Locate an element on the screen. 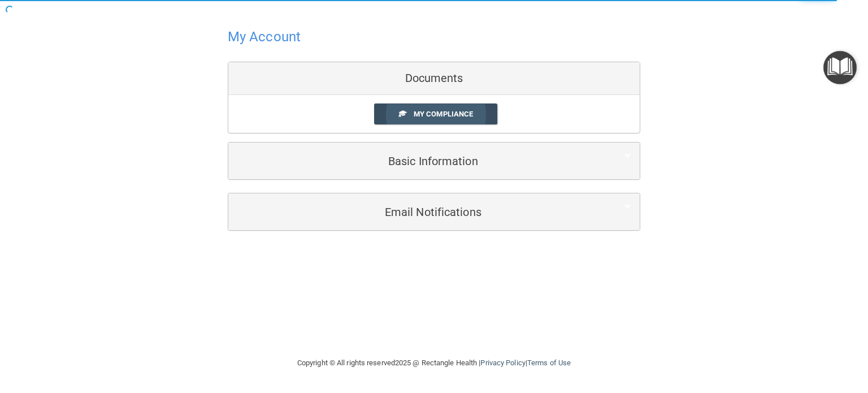 Image resolution: width=868 pixels, height=393 pixels. button: Open Resource Center is located at coordinates (840, 67).